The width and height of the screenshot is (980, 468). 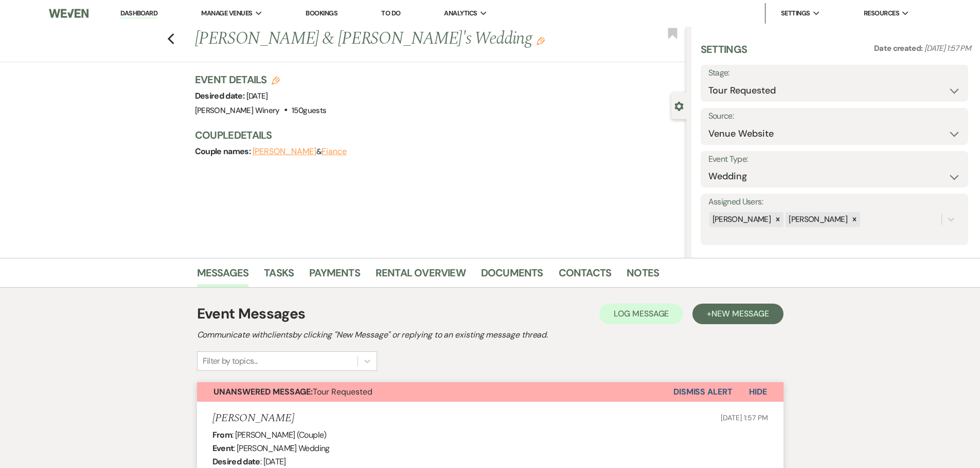 I want to click on h2: Communicate with clients by clicking "New Message" or replying to an existing message thread., so click(x=490, y=335).